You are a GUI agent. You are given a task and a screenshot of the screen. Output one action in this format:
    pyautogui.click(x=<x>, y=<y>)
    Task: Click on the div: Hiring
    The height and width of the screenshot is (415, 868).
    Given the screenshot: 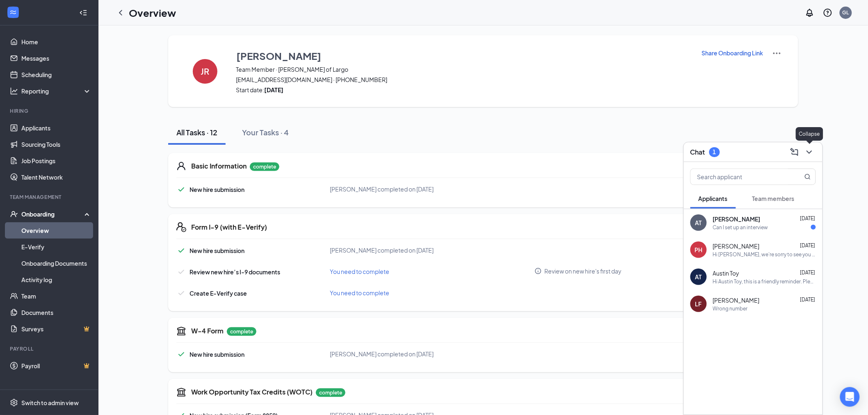 What is the action you would take?
    pyautogui.click(x=50, y=111)
    